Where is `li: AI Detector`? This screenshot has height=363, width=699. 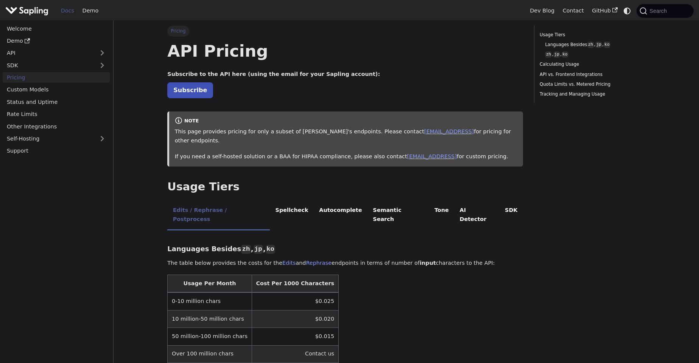 li: AI Detector is located at coordinates (477, 216).